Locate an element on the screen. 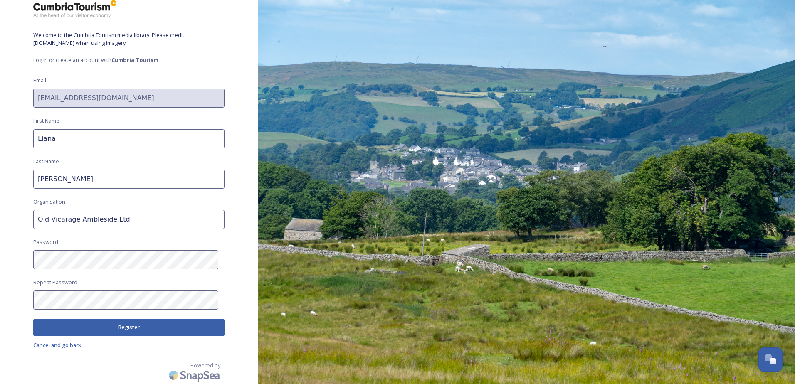 Image resolution: width=795 pixels, height=384 pixels. span: Organisation is located at coordinates (49, 202).